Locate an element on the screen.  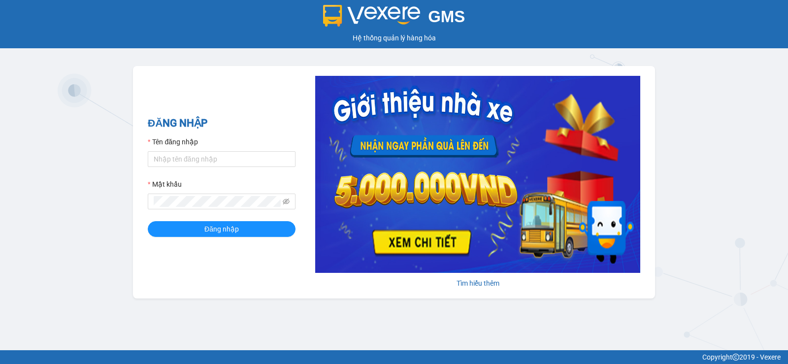
span: GMS is located at coordinates (446, 16).